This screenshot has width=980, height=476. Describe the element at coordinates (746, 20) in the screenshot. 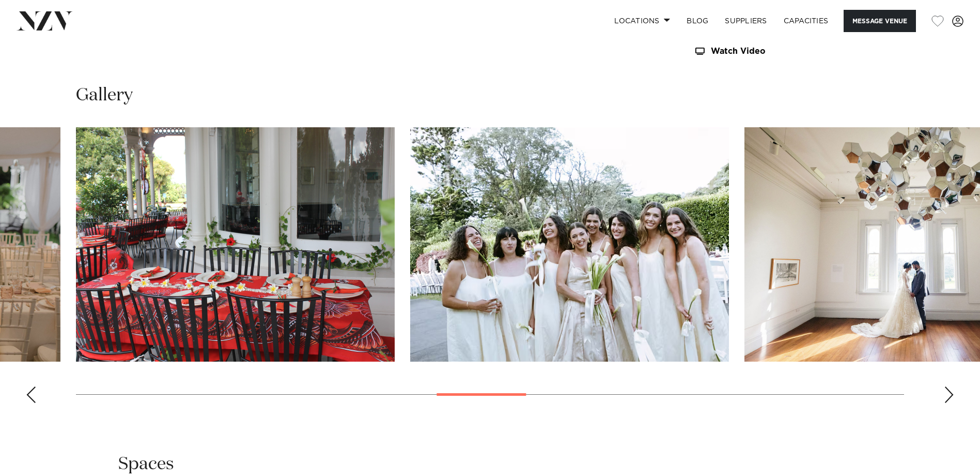

I see `a: SUPPLIERS` at that location.